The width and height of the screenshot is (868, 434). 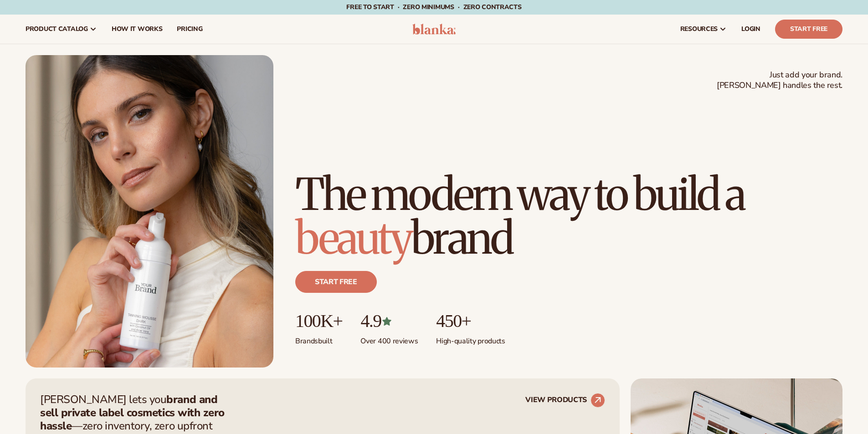 I want to click on a: VIEW PRODUCTS, so click(x=565, y=400).